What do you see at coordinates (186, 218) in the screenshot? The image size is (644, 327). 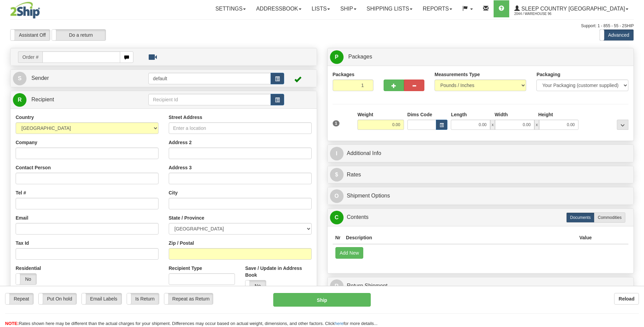 I see `label: State / Province` at bounding box center [186, 218].